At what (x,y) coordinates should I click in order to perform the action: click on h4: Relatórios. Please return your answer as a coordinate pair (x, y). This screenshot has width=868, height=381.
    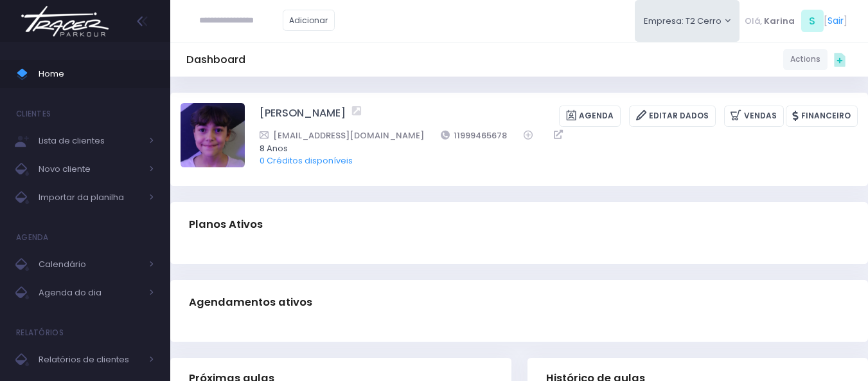
    Looking at the image, I should click on (40, 333).